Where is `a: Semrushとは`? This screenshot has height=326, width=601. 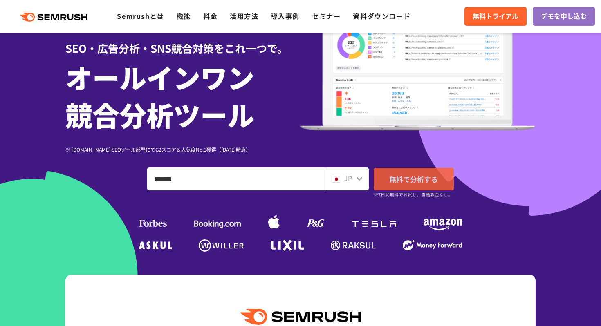 a: Semrushとは is located at coordinates (140, 16).